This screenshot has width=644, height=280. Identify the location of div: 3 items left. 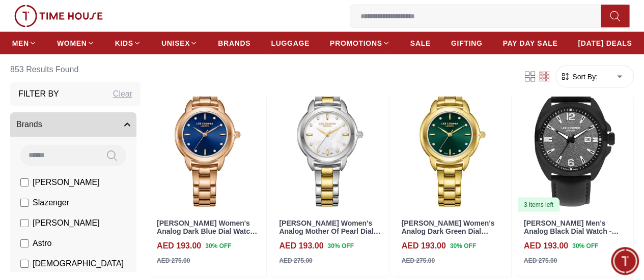
(539, 205).